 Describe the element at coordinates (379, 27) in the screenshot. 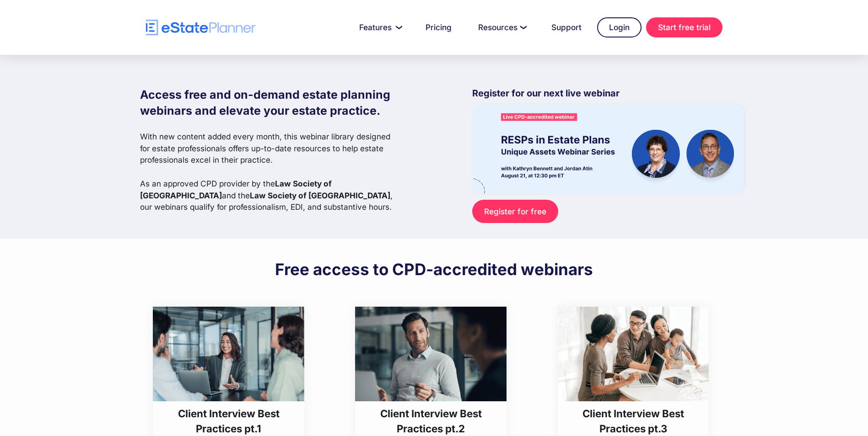

I see `a: Features` at that location.